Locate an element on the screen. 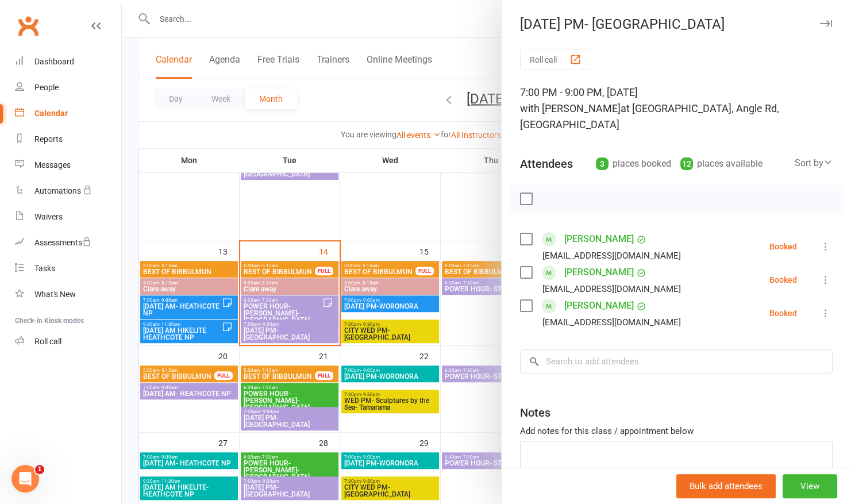  a: Messages is located at coordinates (68, 165).